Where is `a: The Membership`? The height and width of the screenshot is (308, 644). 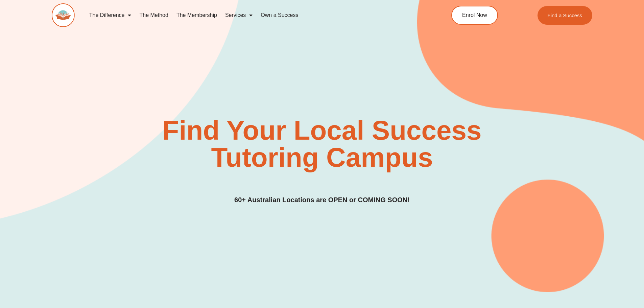 a: The Membership is located at coordinates (197, 15).